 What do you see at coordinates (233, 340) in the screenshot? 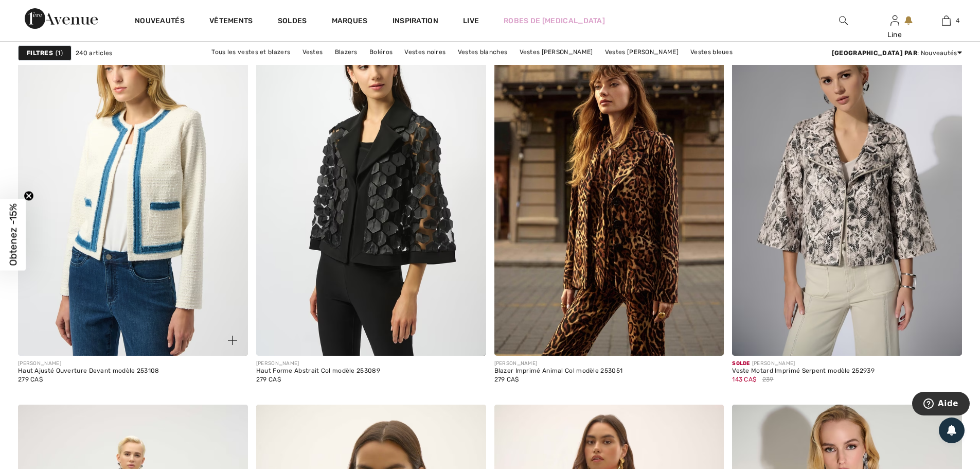
I see `img: plus_v2.svg` at bounding box center [233, 340].